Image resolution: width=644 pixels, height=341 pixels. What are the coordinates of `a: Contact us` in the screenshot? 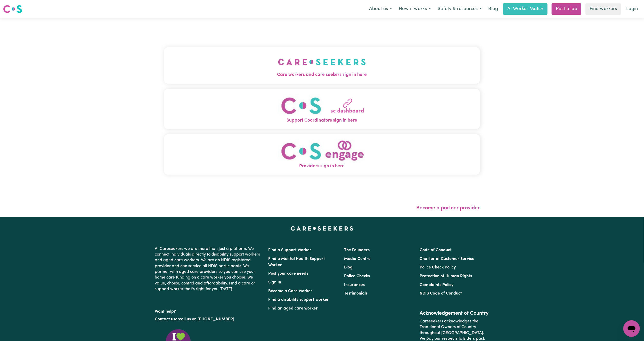 It's located at (165, 319).